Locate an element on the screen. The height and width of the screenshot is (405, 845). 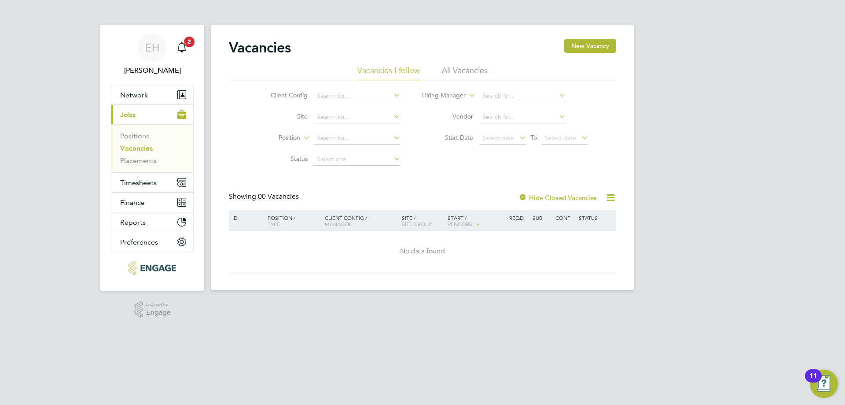
nav: Main navigation is located at coordinates (152, 158).